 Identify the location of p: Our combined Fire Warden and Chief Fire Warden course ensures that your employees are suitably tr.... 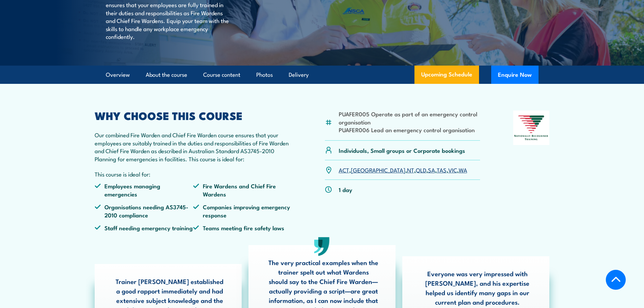
(194, 147).